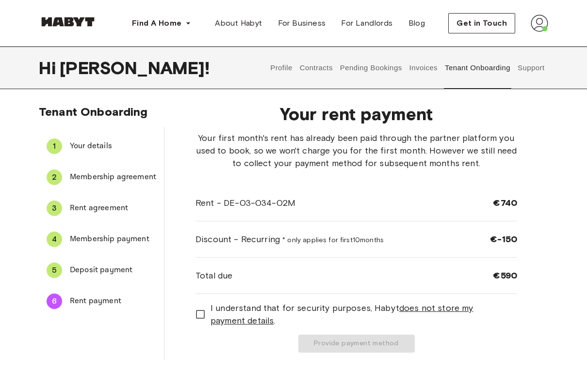 Image resolution: width=587 pixels, height=371 pixels. What do you see at coordinates (302, 23) in the screenshot?
I see `a: For Business` at bounding box center [302, 23].